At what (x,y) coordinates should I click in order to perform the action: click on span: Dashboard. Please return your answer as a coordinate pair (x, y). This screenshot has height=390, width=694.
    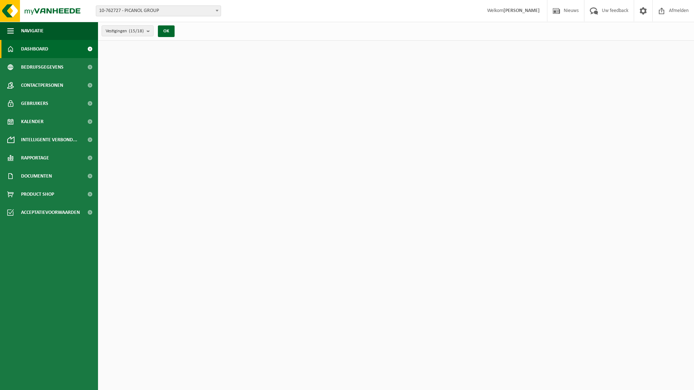
    Looking at the image, I should click on (34, 49).